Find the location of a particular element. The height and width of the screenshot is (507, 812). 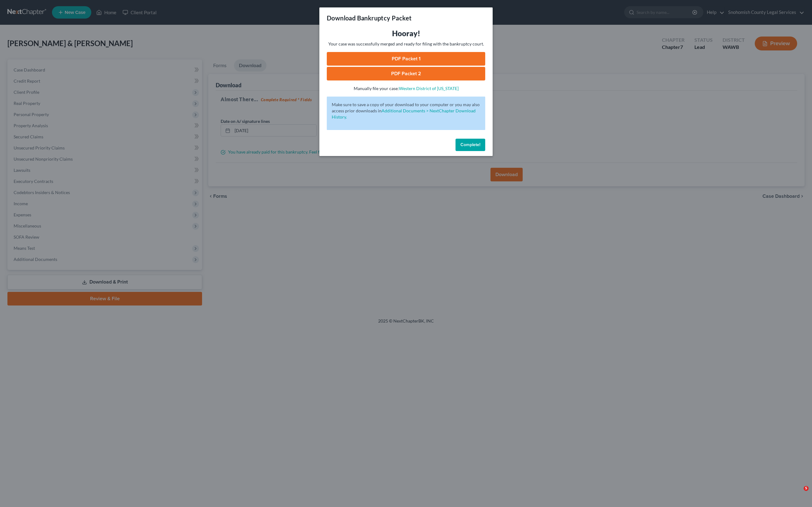

a: PDF Packet 1 is located at coordinates (406, 59).